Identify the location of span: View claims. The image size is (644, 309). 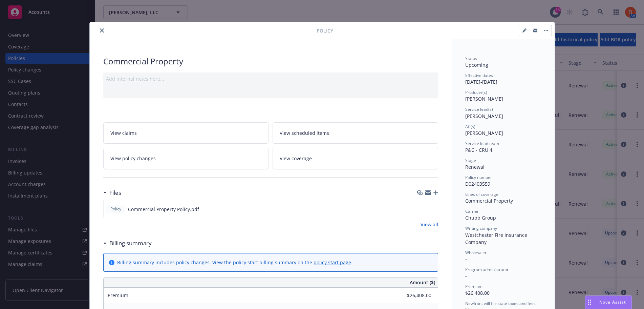
(124, 133).